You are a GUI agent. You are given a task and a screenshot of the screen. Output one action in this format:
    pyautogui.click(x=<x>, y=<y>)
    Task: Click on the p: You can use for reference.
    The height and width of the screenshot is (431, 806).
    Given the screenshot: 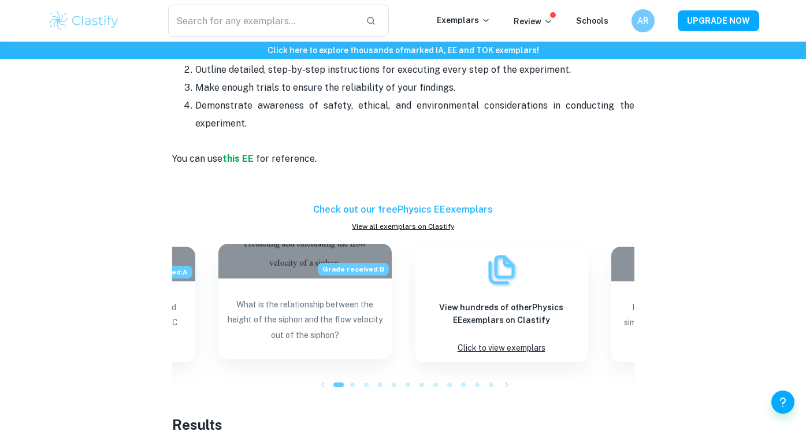 What is the action you would take?
    pyautogui.click(x=403, y=167)
    